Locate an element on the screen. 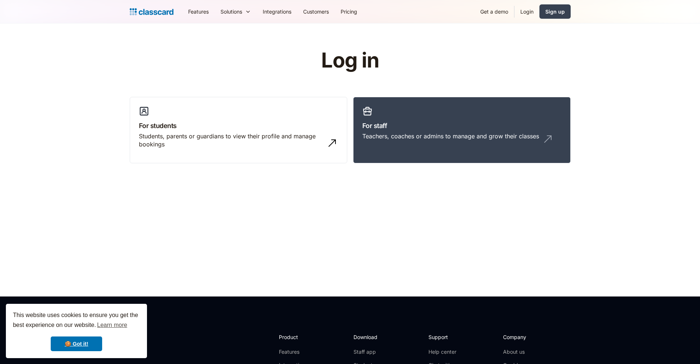  a: dismiss cookie message is located at coordinates (76, 344).